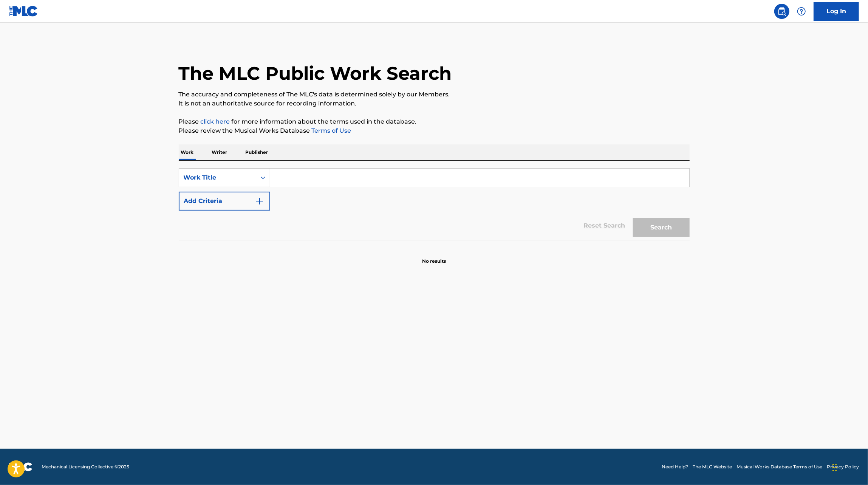 The width and height of the screenshot is (868, 485). Describe the element at coordinates (85, 467) in the screenshot. I see `span: Mechanical Licensing Collective © 2025` at that location.